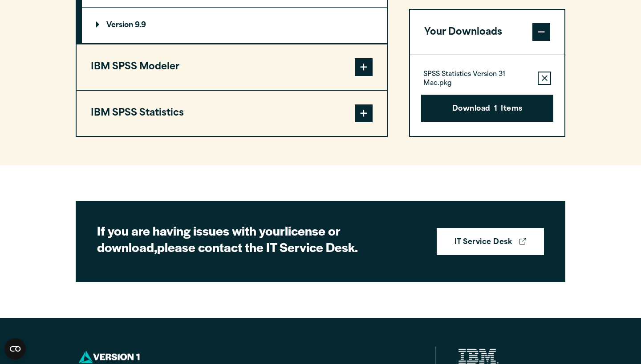  I want to click on button: Download1Items, so click(487, 108).